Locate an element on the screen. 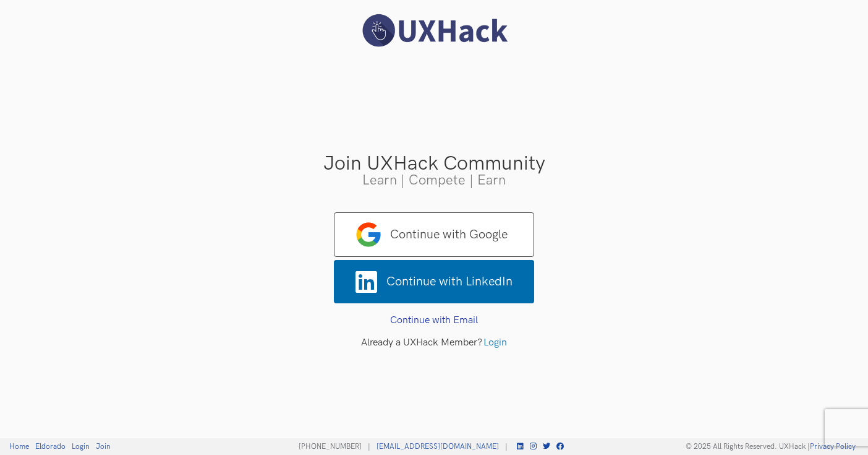 This screenshot has width=868, height=455. img: google-logo.png is located at coordinates (368, 235).